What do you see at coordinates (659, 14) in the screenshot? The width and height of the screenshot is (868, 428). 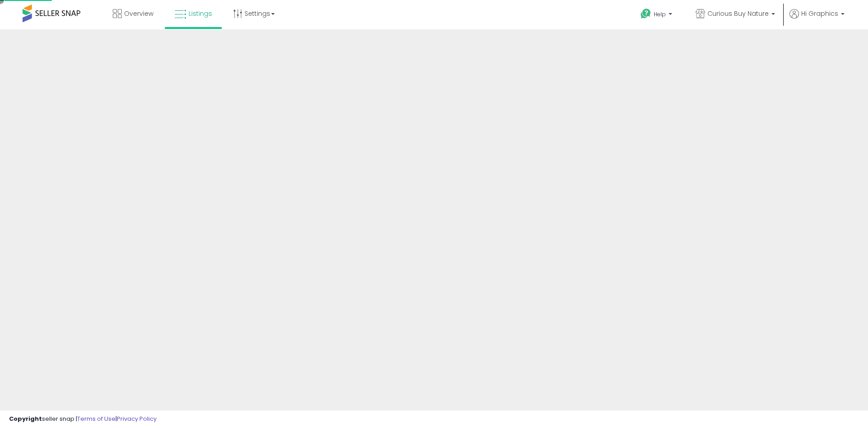 I see `span: Help` at bounding box center [659, 14].